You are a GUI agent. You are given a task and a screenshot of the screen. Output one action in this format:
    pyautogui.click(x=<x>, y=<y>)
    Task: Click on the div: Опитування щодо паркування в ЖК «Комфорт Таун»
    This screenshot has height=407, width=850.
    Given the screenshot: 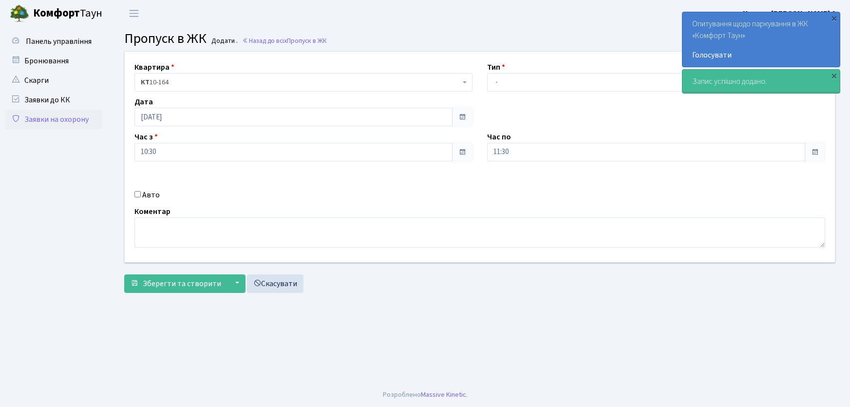 What is the action you would take?
    pyautogui.click(x=761, y=39)
    